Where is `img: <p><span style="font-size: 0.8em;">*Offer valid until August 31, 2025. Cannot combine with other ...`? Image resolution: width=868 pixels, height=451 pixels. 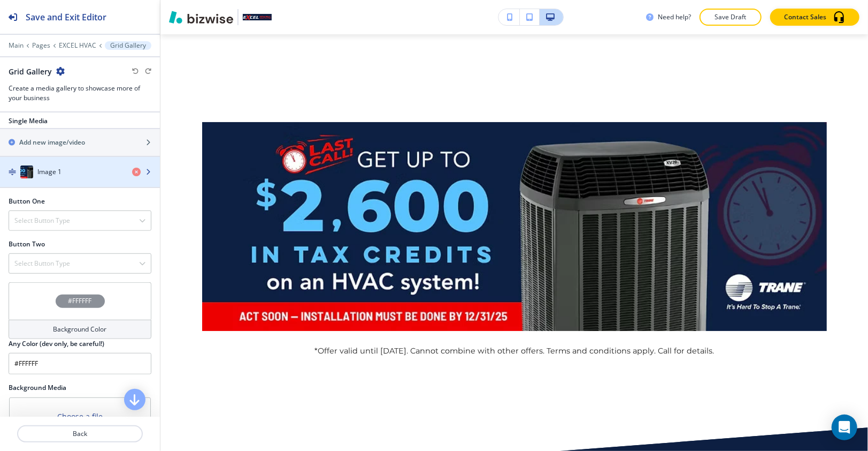 img: <p><span style="font-size: 0.8em;">*Offer valid until August 31, 2025. Cannot combine with other ... is located at coordinates (515, 226).